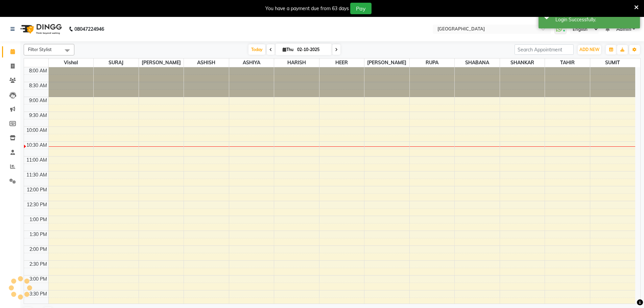 The height and width of the screenshot is (308, 644). I want to click on span: SURAJ, so click(116, 63).